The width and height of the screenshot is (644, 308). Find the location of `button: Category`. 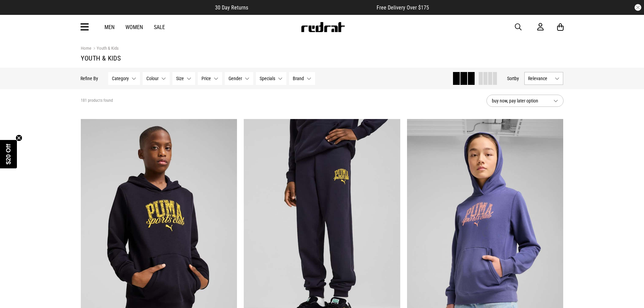

button: Category is located at coordinates (125, 79).